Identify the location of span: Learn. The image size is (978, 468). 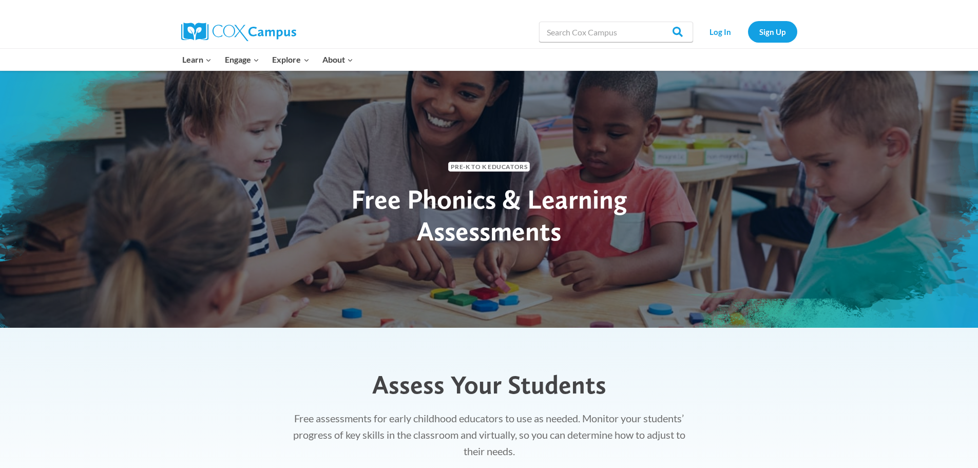
(197, 60).